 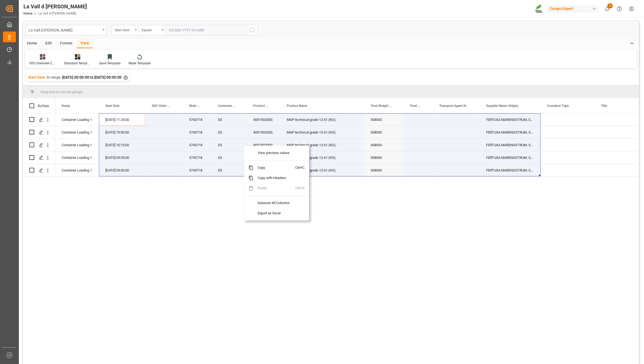 I want to click on input: DD.MM.YYYY HH:MM, so click(x=206, y=31).